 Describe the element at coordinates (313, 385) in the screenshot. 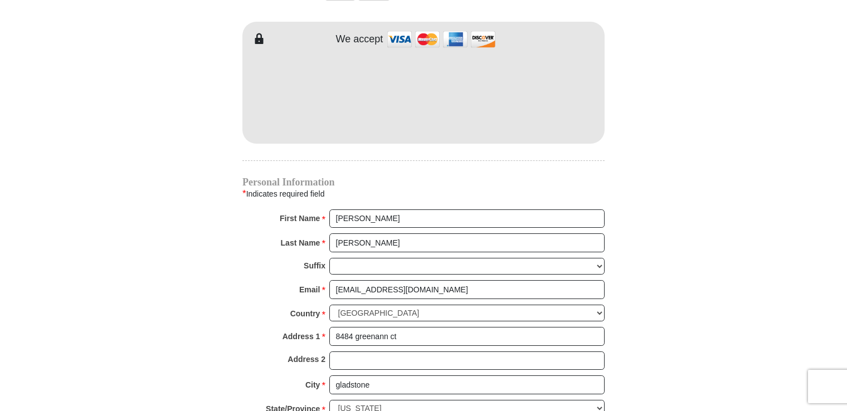

I see `strong: City` at that location.